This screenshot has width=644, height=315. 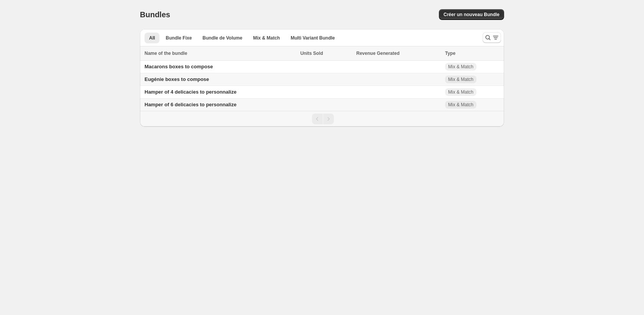 I want to click on span: Macarons boxes to compose, so click(x=179, y=67).